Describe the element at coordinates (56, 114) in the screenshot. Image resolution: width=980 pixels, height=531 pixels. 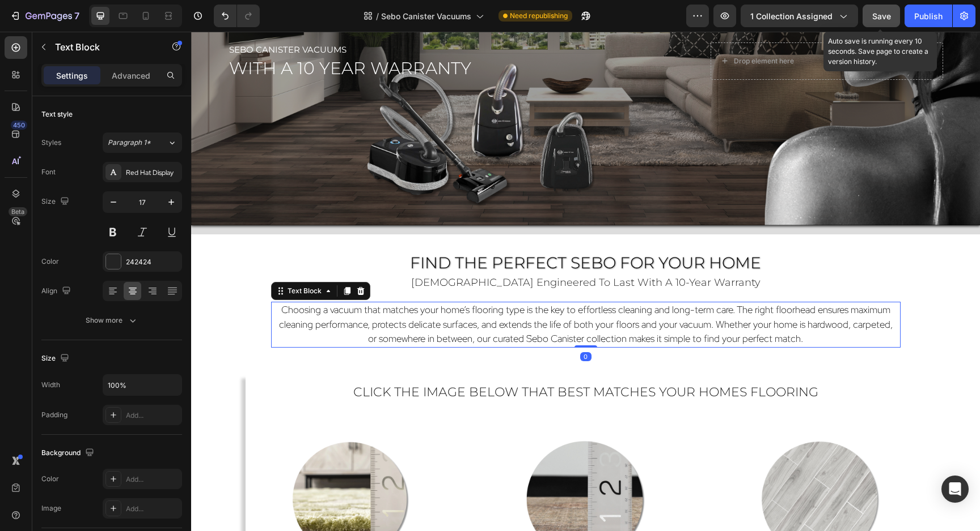
I see `div: Text style` at that location.